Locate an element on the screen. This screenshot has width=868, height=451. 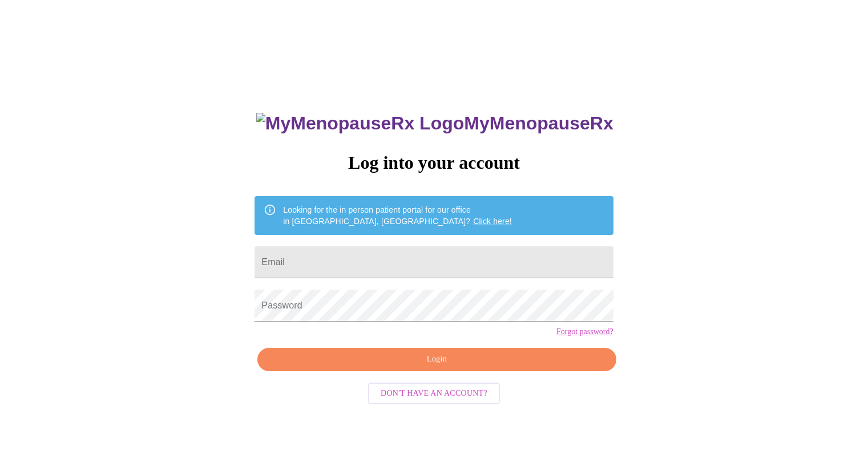
button: Don't have an account? is located at coordinates (434, 393).